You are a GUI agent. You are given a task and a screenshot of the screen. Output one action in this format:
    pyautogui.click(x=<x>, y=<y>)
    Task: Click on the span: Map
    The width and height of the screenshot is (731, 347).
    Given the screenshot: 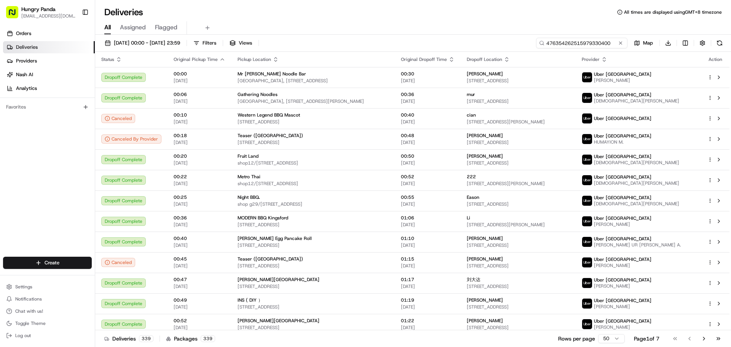 What is the action you would take?
    pyautogui.click(x=648, y=43)
    